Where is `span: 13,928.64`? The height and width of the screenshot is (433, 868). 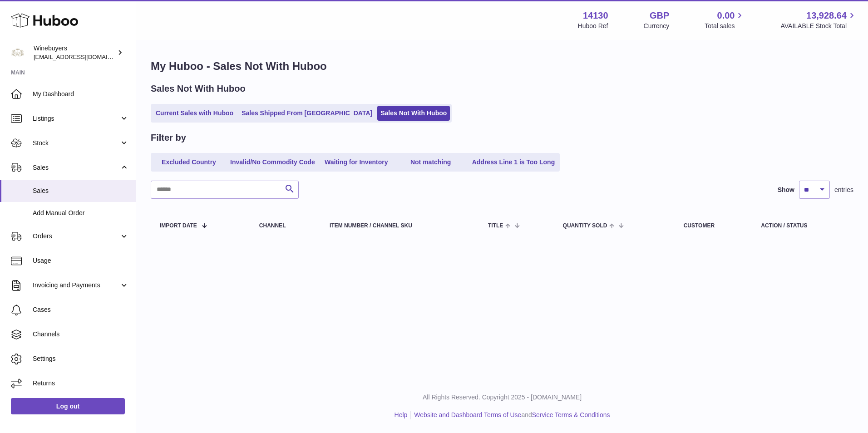
span: 13,928.64 is located at coordinates (826, 15).